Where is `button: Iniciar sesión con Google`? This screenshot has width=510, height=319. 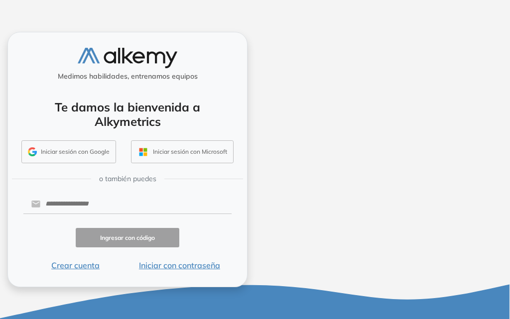
button: Iniciar sesión con Google is located at coordinates (69, 152).